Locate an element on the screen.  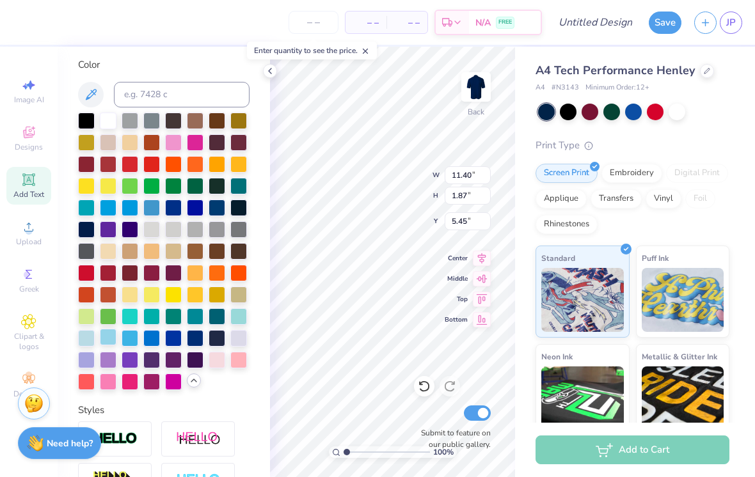
span: Decorate is located at coordinates (29, 394).